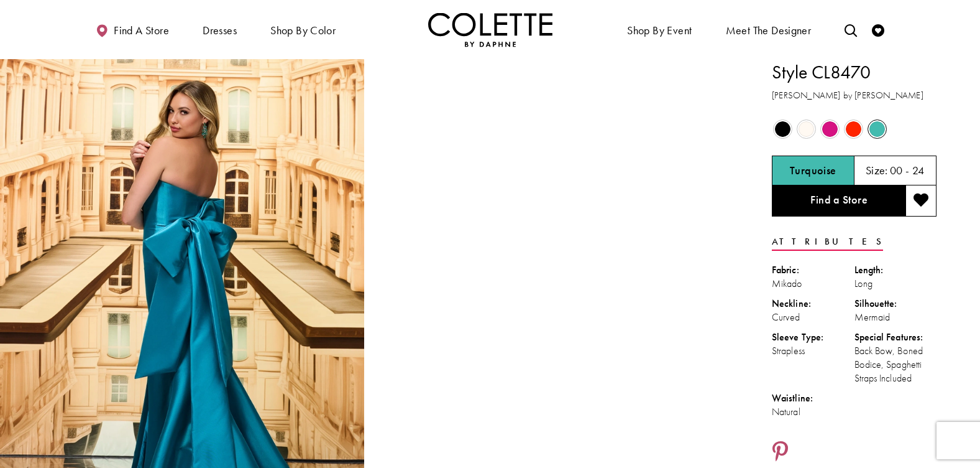 The height and width of the screenshot is (468, 980). Describe the element at coordinates (827, 241) in the screenshot. I see `a: Attributes` at that location.